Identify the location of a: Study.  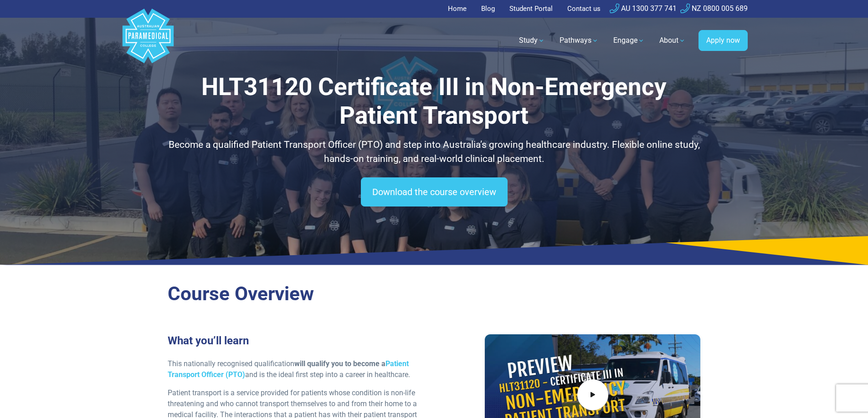
(532, 41).